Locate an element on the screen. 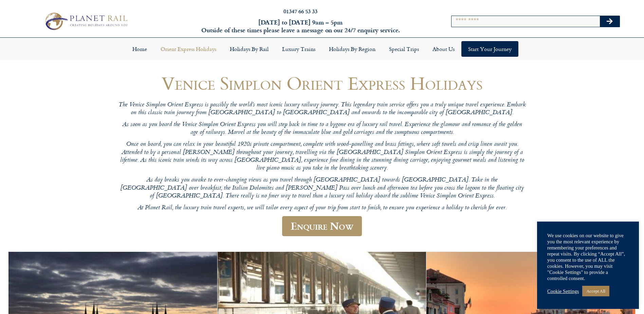 The width and height of the screenshot is (644, 314). p: The Venice Simplon Orient Express is possibly the world’s most iconic luxury railway journey. Thi... is located at coordinates (322, 109).